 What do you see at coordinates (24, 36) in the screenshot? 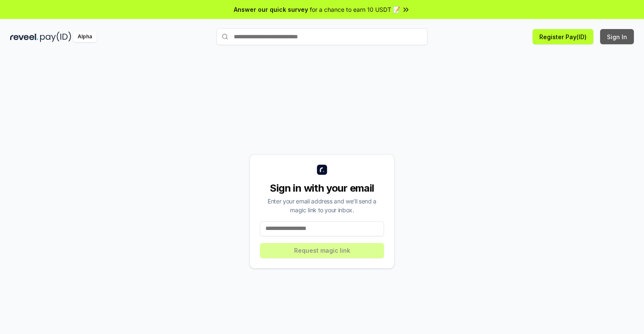
I see `img: reveel_dark` at bounding box center [24, 36].